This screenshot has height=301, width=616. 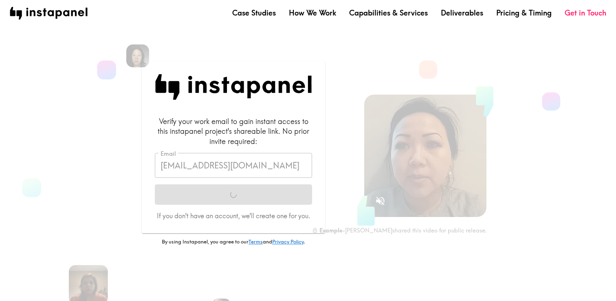 What do you see at coordinates (380, 201) in the screenshot?
I see `button: Sound is off` at bounding box center [380, 201].